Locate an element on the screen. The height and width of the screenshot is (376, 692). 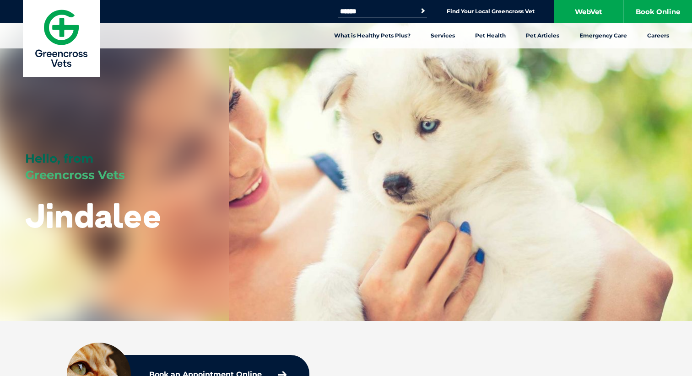
a: What is Healthy Pets Plus? is located at coordinates (372, 36).